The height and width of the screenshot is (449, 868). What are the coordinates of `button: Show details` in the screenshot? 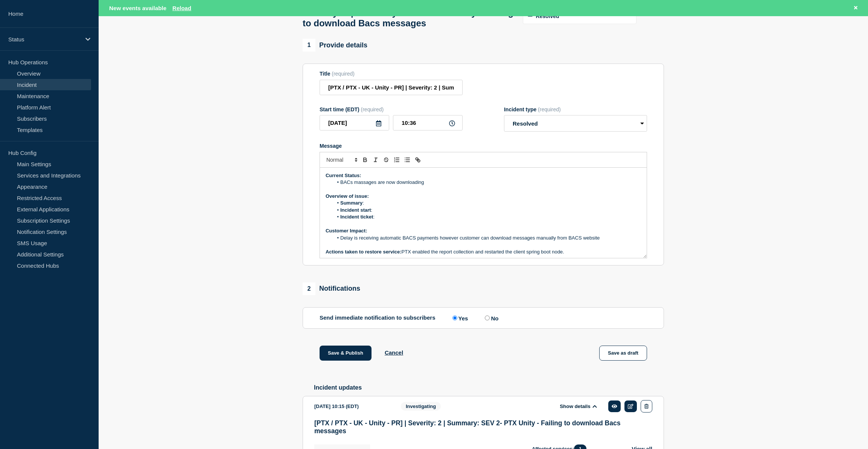 It's located at (578, 406).